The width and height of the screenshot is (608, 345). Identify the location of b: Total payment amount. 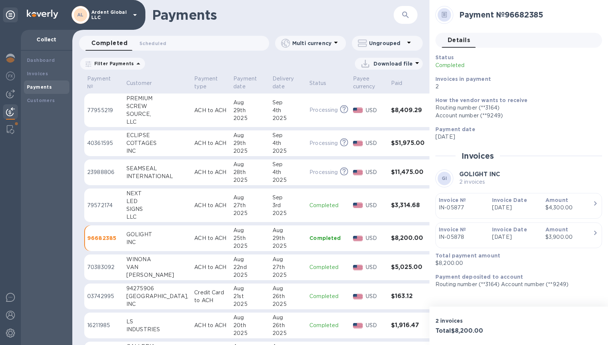
(468, 256).